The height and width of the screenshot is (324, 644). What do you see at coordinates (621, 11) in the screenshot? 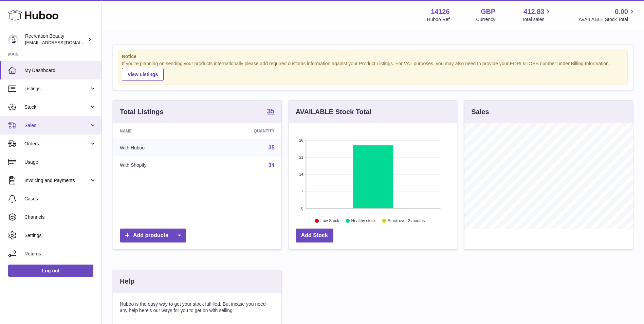
I see `span: 0.00` at bounding box center [621, 11].